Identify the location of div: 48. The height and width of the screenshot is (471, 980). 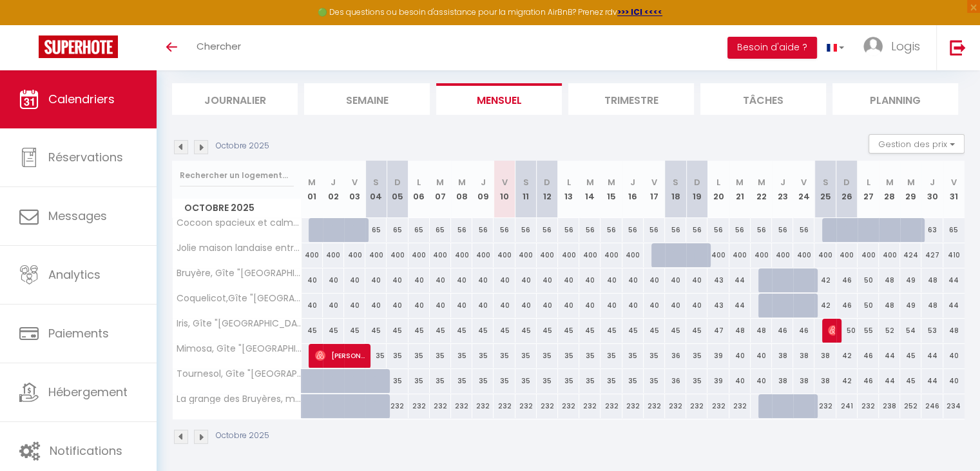
(954, 330).